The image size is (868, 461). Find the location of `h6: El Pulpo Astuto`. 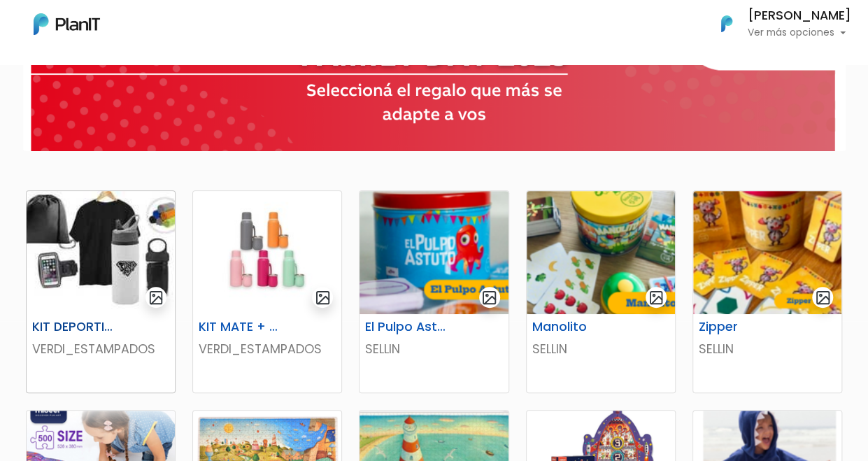

h6: El Pulpo Astuto is located at coordinates (408, 327).